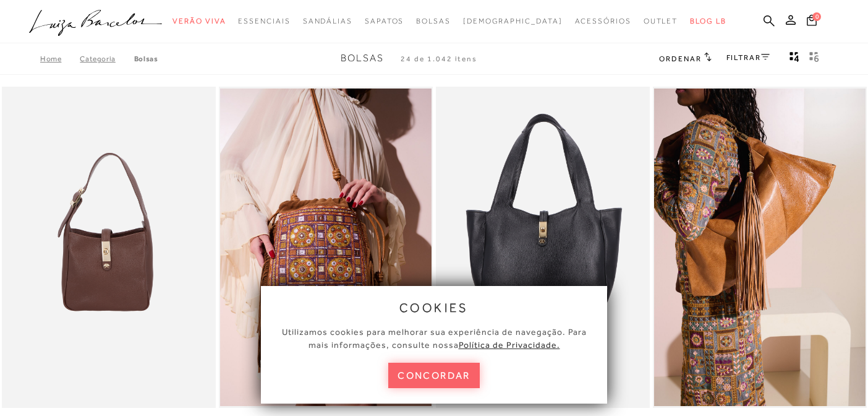 This screenshot has height=416, width=868. What do you see at coordinates (817, 16) in the screenshot?
I see `span: 0` at bounding box center [817, 16].